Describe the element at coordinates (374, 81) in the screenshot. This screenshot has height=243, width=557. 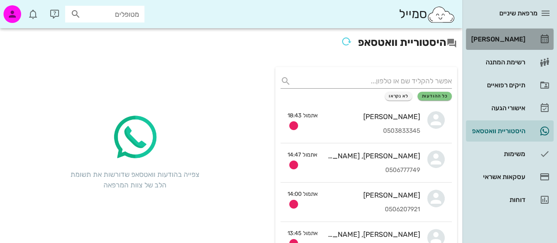
I see `input: אפשר להקליד שם או טלפון...` at that location.